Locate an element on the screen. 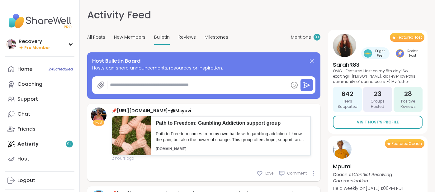  img: Mpumi is located at coordinates (342, 149).